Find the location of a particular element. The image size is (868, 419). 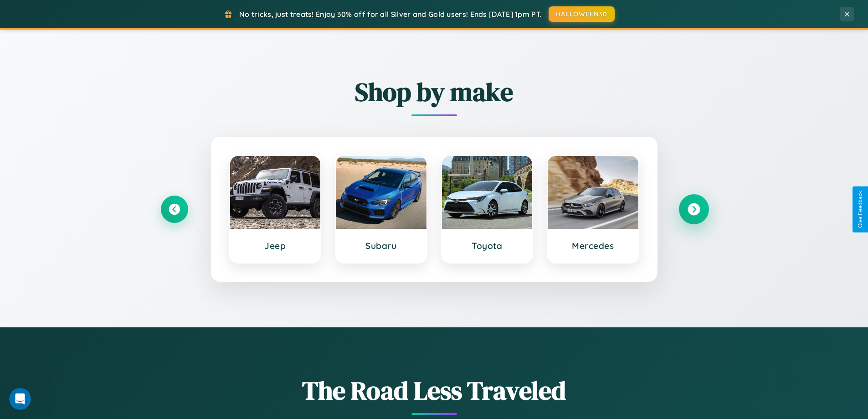

h3: Subaru is located at coordinates (381, 246).